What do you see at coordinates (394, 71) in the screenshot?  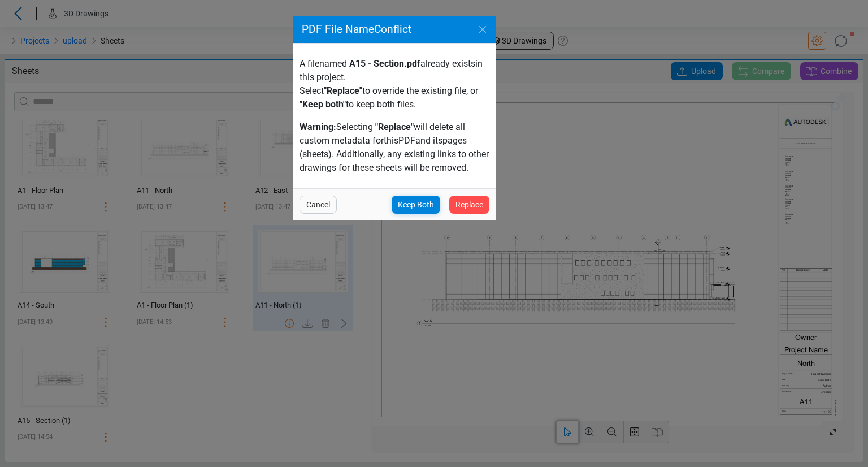 I see `div: A f ile named already exist s in this project.` at bounding box center [394, 71].